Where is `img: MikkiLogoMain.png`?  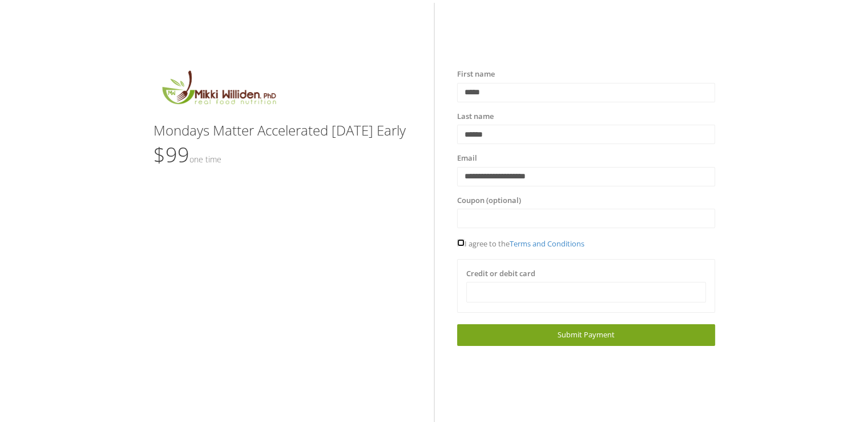
img: MikkiLogoMain.png is located at coordinates (219, 90).